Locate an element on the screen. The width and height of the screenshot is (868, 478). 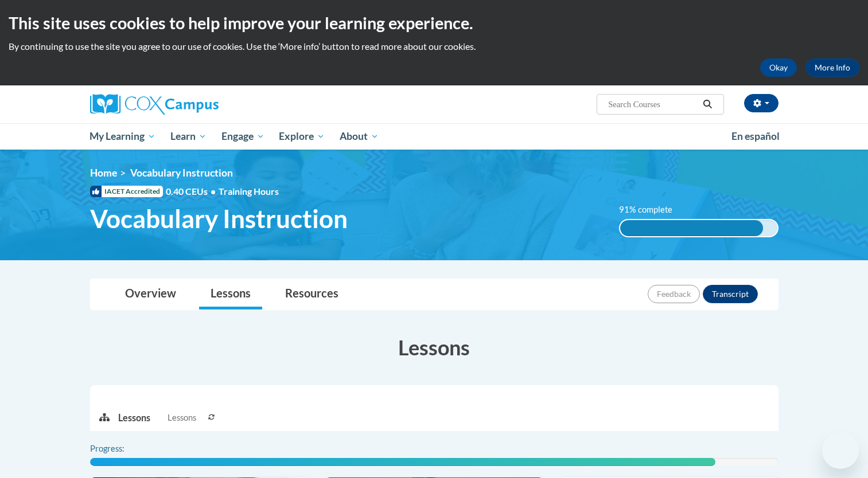
span: Explore is located at coordinates (302, 136).